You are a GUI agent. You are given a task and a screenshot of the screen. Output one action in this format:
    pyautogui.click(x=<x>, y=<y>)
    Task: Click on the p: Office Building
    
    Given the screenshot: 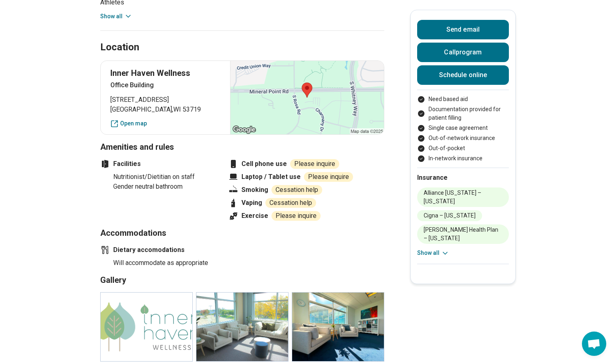 What is the action you would take?
    pyautogui.click(x=165, y=85)
    